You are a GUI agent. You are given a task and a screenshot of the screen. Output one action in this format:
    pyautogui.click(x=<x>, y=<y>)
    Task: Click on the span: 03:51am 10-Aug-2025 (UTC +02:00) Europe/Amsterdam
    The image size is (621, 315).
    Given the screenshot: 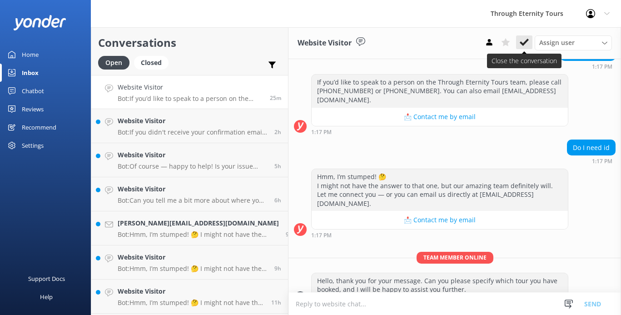 What is the action you would take?
    pyautogui.click(x=277, y=268)
    